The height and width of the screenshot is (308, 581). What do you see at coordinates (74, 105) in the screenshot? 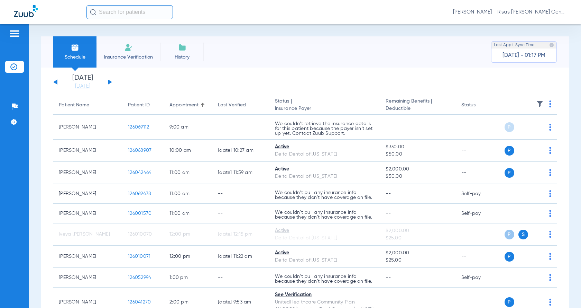
I see `div: Patient Name` at bounding box center [74, 105].